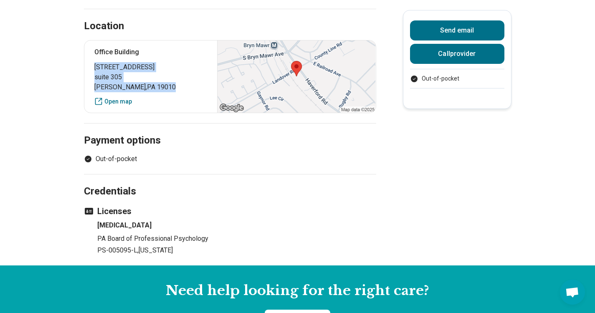 This screenshot has width=595, height=313. Describe the element at coordinates (237, 239) in the screenshot. I see `p: PA Board of Professional Psychology` at that location.